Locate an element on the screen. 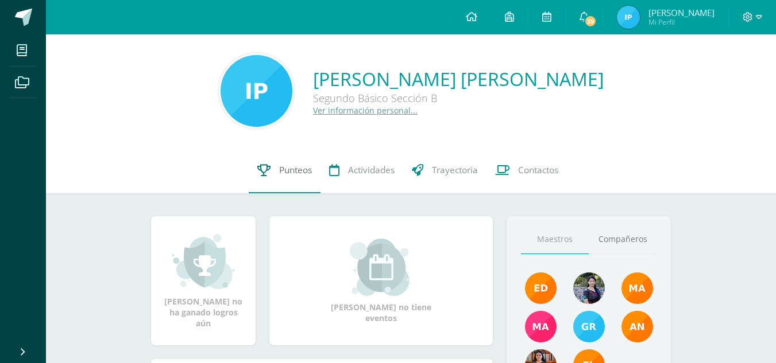 The image size is (776, 363). img: b7ce7144501556953be3fc0a459761b8.png is located at coordinates (588, 327).